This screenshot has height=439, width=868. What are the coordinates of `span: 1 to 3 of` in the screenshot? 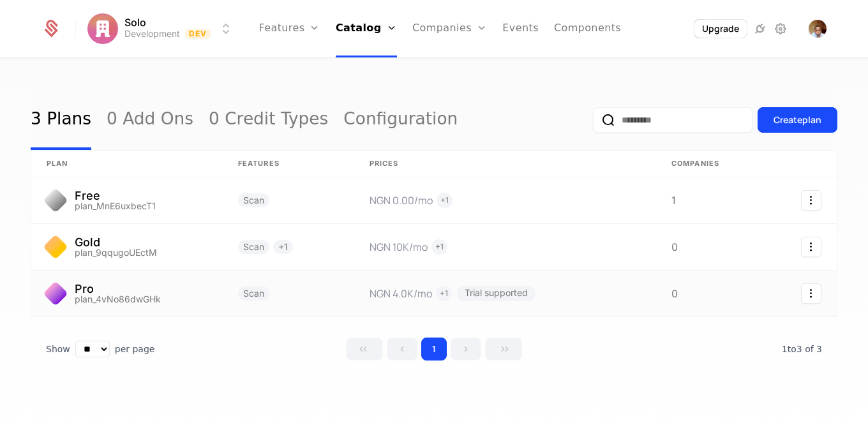 It's located at (799, 349).